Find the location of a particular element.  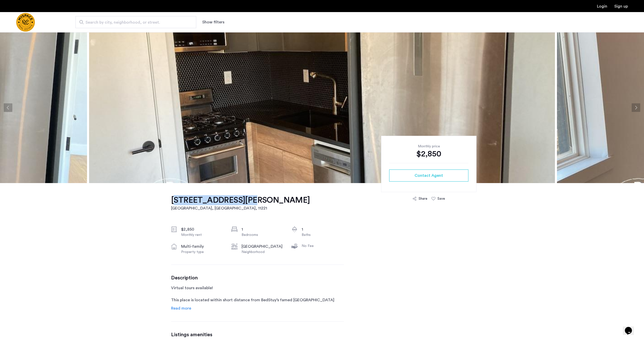

img: logo is located at coordinates (25, 22).